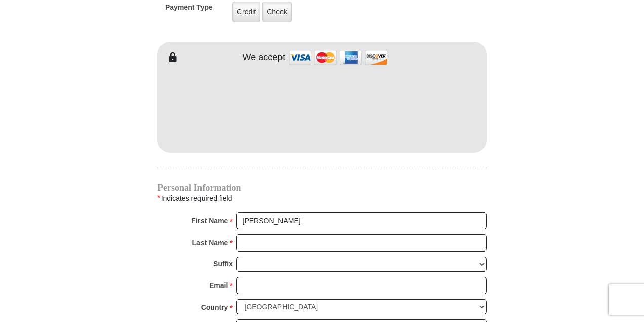 The width and height of the screenshot is (644, 322). Describe the element at coordinates (214, 308) in the screenshot. I see `strong: Country` at that location.